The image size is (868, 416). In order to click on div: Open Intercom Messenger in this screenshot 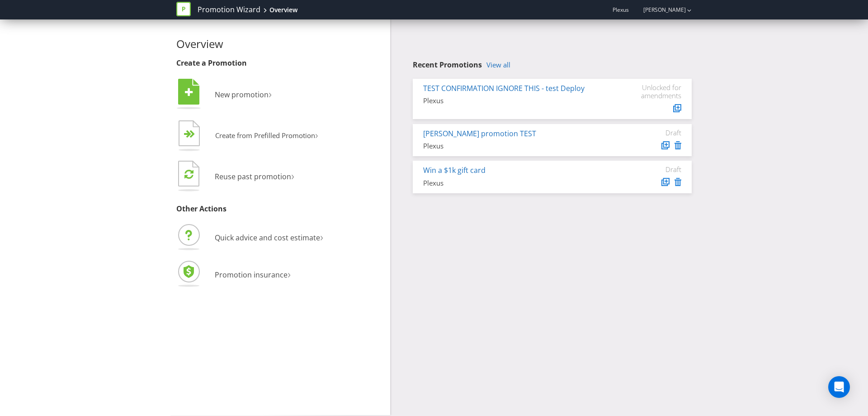, I will do `click(839, 387)`.